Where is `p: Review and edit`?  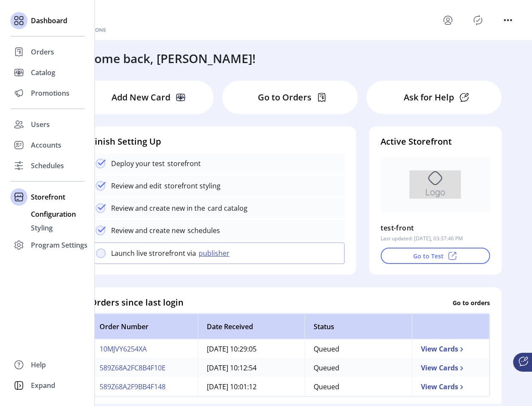 p: Review and edit is located at coordinates (136, 186).